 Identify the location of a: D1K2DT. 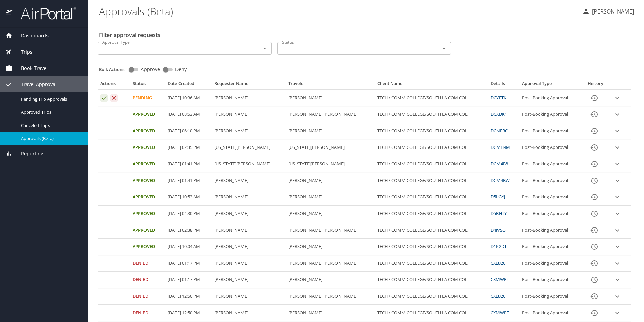
(498, 246).